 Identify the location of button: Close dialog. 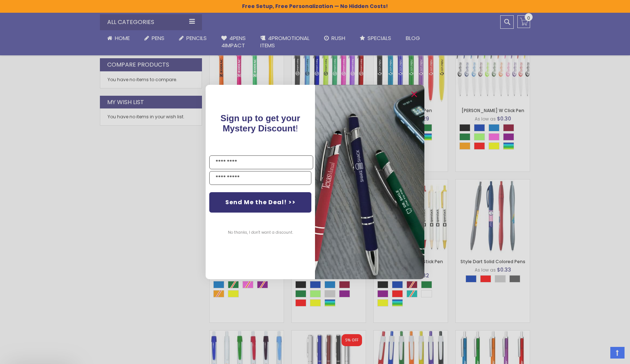
(414, 94).